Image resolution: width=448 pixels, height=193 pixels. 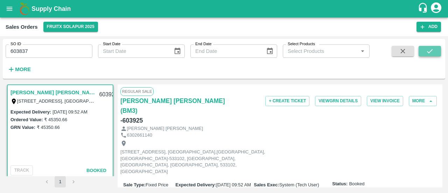 I want to click on h6: - 603925, so click(x=131, y=120).